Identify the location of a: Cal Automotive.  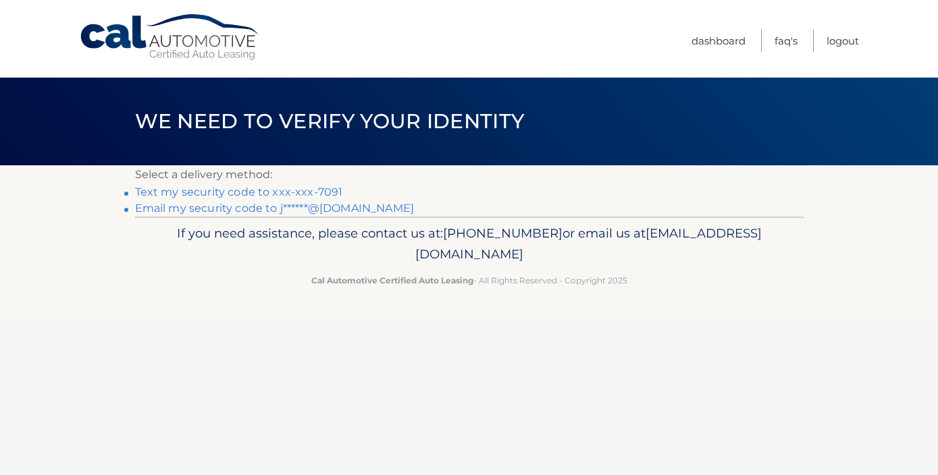
(170, 37).